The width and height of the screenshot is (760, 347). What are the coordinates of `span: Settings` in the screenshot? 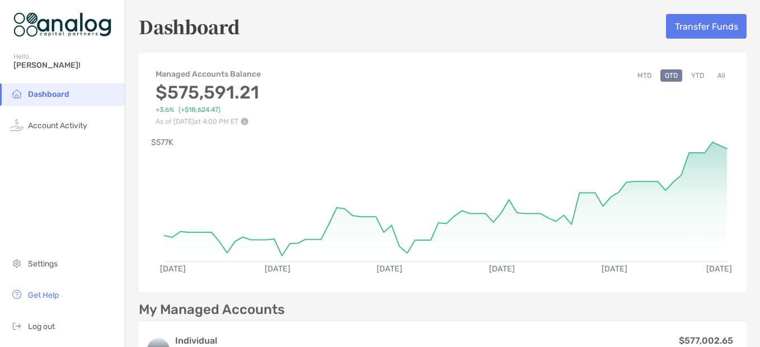 It's located at (43, 264).